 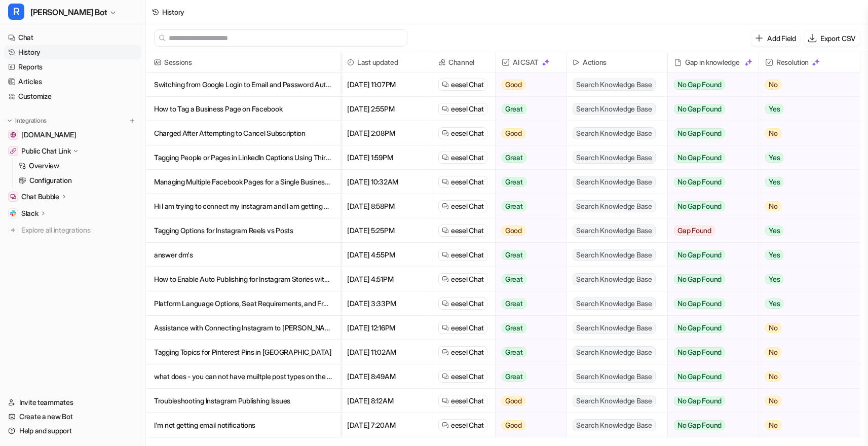 I want to click on img: getrella.com, so click(x=13, y=135).